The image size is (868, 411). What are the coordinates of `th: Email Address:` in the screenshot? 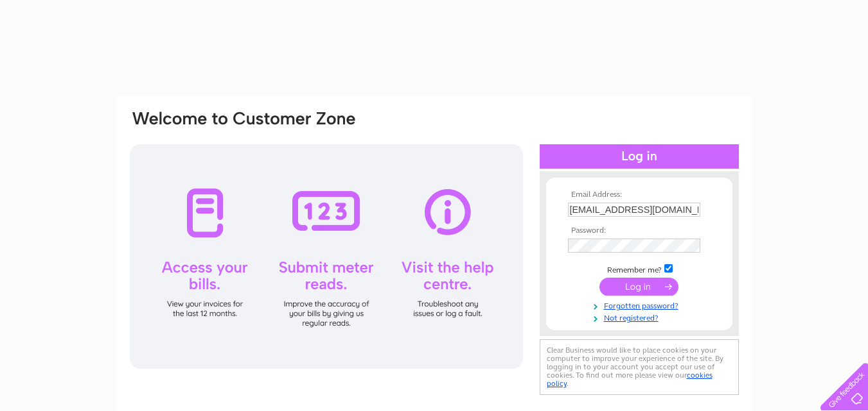 It's located at (639, 195).